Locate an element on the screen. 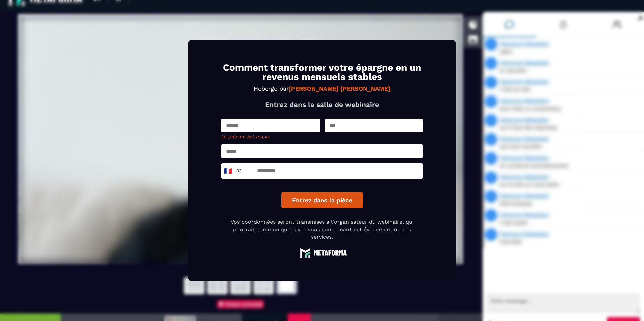  p: Vos coordonnées seront transmises à l'organisateur du webinaire, qui pourrait communiquer avec vo... is located at coordinates (322, 230).